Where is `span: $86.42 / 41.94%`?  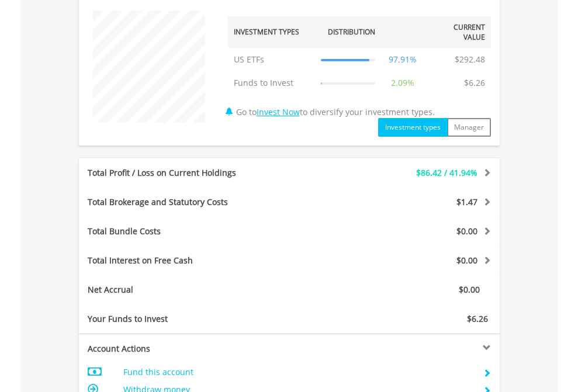
span: $86.42 / 41.94% is located at coordinates (447, 172).